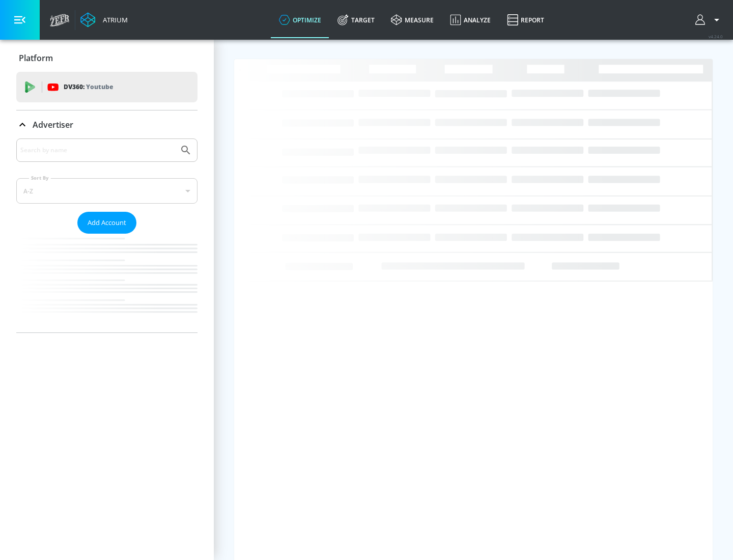 The width and height of the screenshot is (733, 560). What do you see at coordinates (107, 191) in the screenshot?
I see `div: A-Z` at bounding box center [107, 191].